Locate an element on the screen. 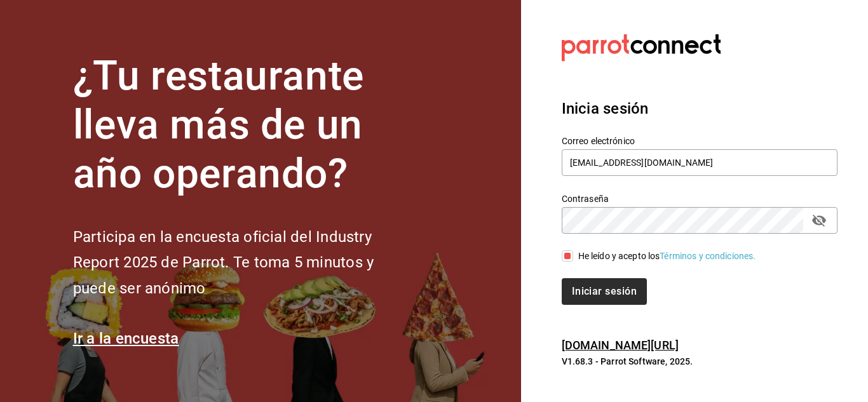  div: He leído y acepto los is located at coordinates (667, 256).